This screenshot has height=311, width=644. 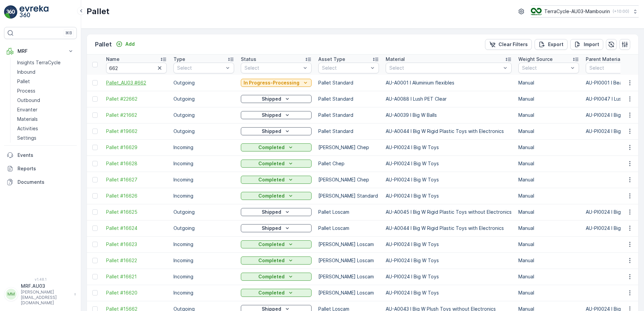 I want to click on a: Pallet #16627, so click(x=136, y=180).